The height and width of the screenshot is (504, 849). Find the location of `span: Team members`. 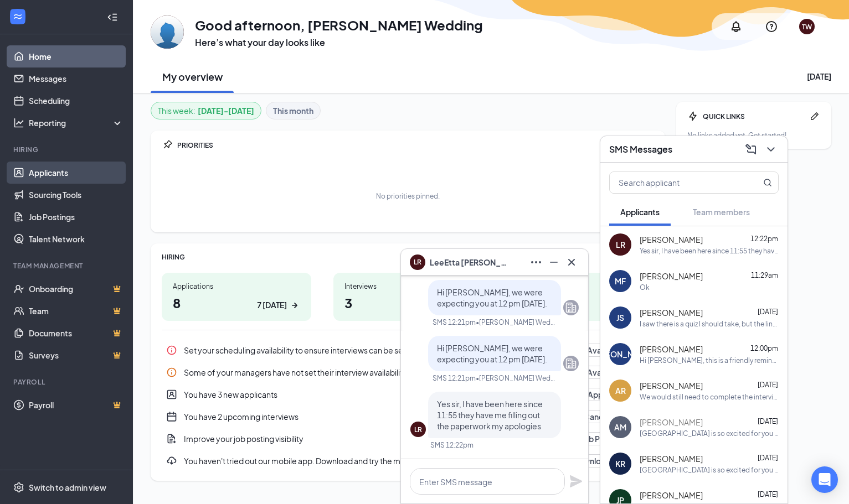

span: Team members is located at coordinates (721, 212).